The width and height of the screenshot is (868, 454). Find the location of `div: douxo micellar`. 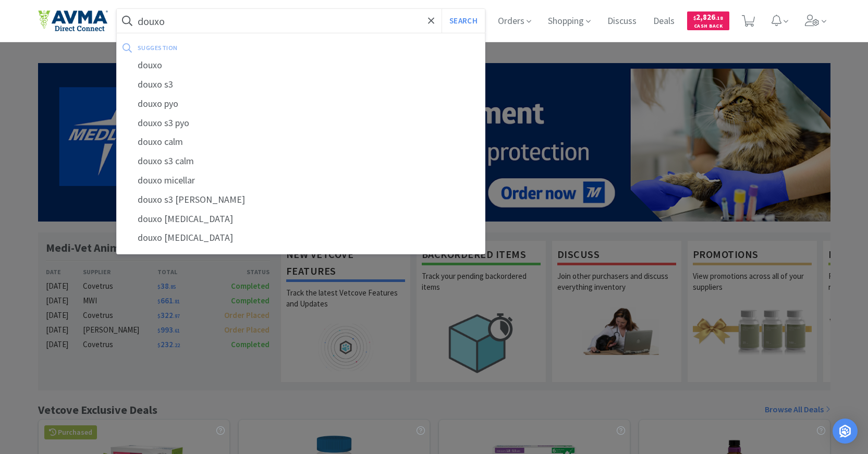

div: douxo micellar is located at coordinates (301, 180).